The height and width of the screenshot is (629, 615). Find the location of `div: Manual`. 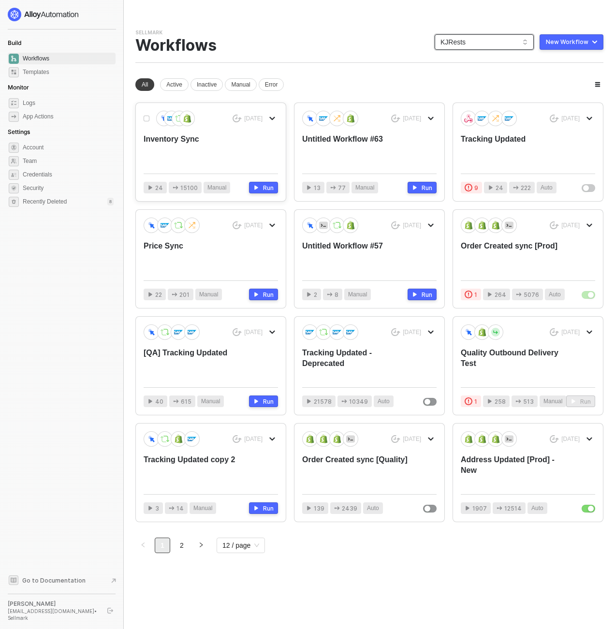

div: Manual is located at coordinates (240, 85).